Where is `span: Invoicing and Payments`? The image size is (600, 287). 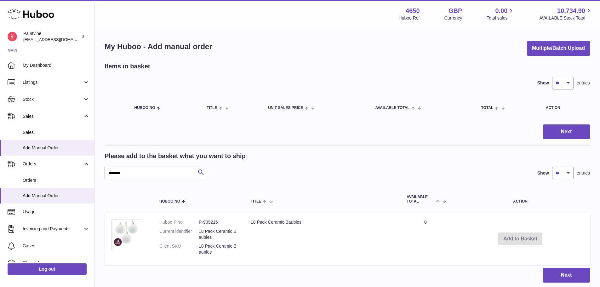
span: Invoicing and Payments is located at coordinates (53, 229).